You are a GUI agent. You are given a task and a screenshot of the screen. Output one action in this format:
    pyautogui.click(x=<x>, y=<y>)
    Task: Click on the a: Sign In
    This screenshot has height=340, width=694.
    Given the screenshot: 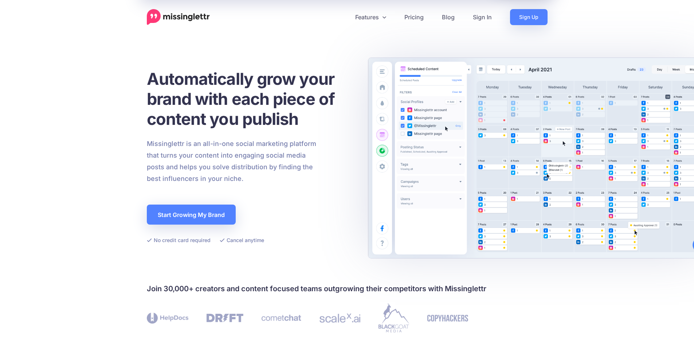 What is the action you would take?
    pyautogui.click(x=482, y=17)
    